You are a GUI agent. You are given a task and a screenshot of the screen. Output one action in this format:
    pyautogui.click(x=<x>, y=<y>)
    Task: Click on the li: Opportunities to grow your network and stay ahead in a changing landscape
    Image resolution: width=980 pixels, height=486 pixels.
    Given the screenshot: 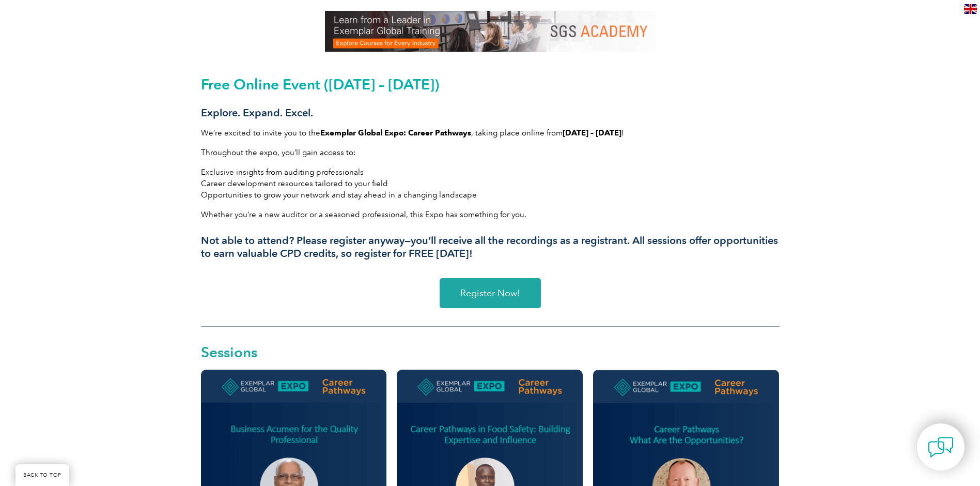 What is the action you would take?
    pyautogui.click(x=490, y=195)
    